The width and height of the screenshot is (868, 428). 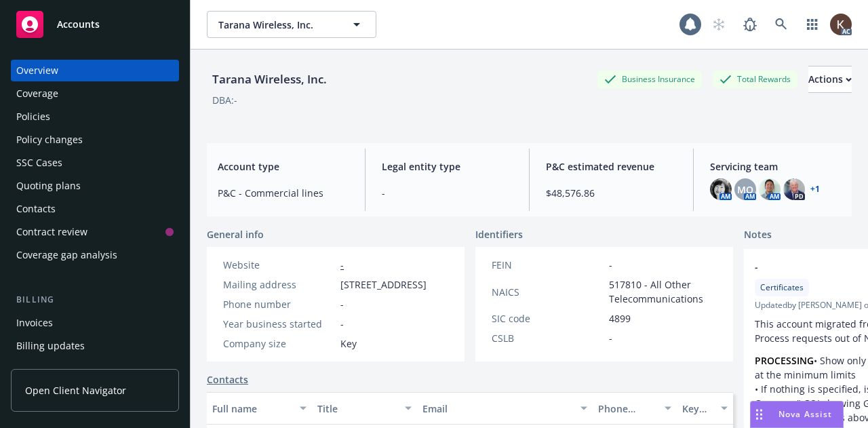 I want to click on a: Billing updates, so click(x=95, y=346).